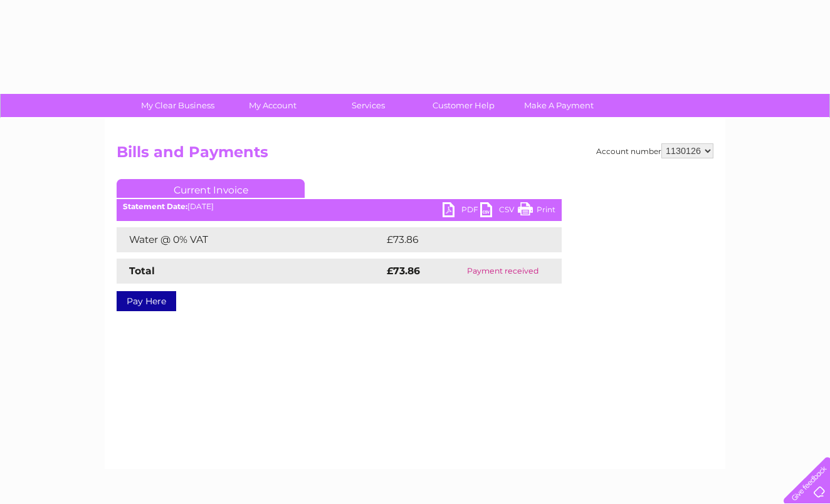 This screenshot has width=830, height=504. What do you see at coordinates (155, 206) in the screenshot?
I see `b: Statement Date:` at bounding box center [155, 206].